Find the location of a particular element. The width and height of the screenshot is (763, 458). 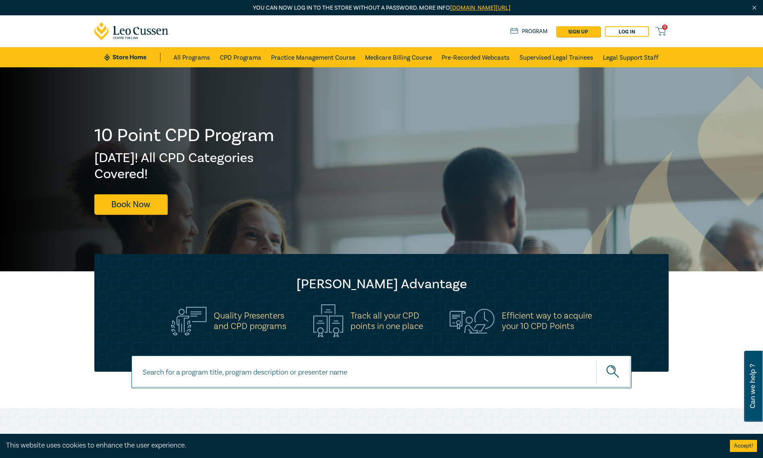

a: CPD Programs is located at coordinates (240, 57).